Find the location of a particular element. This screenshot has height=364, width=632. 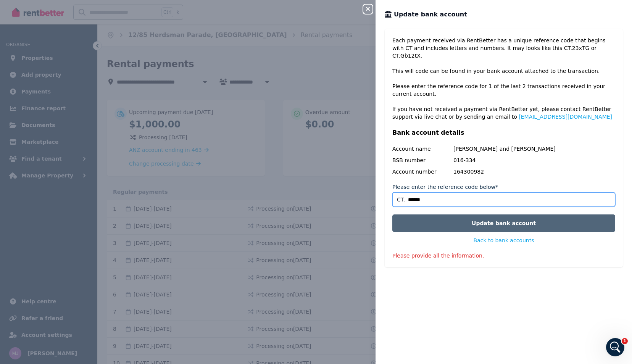

span: Home is located at coordinates (25, 260).